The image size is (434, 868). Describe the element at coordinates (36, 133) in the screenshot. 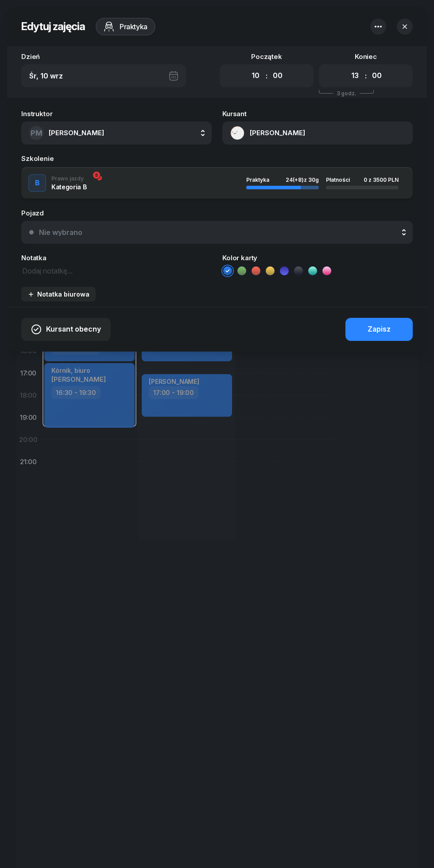

I see `span: PM` at that location.